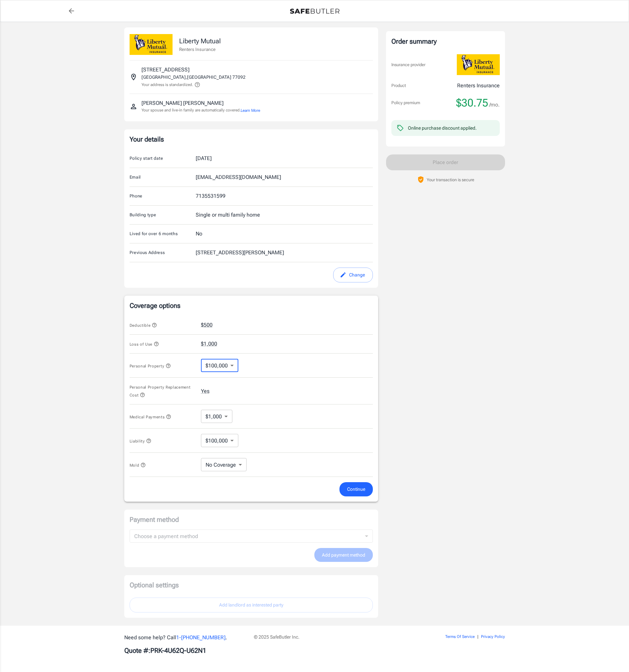  Describe the element at coordinates (143, 326) in the screenshot. I see `span: Deductible` at that location.